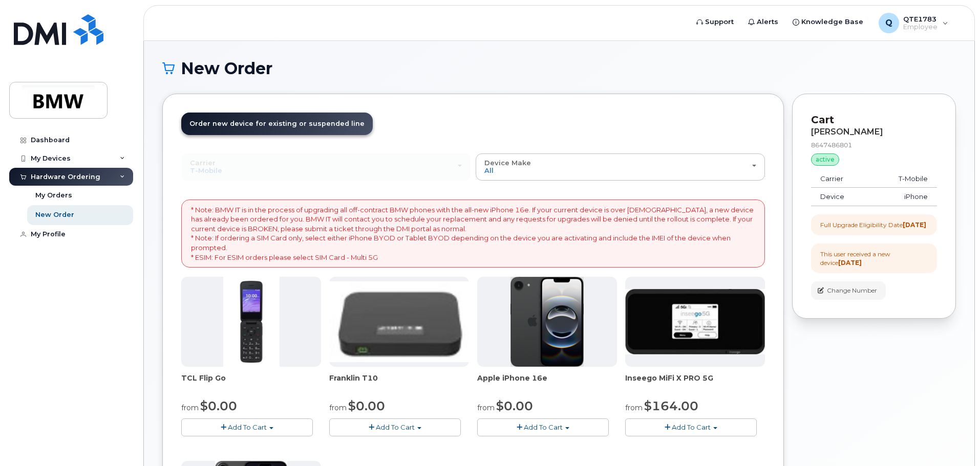 Image resolution: width=980 pixels, height=466 pixels. I want to click on span: Device Make, so click(507, 163).